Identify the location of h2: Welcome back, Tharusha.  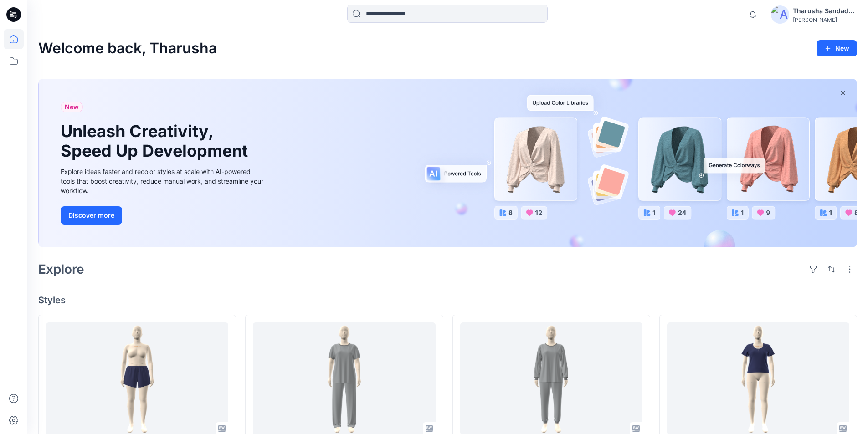
(127, 48).